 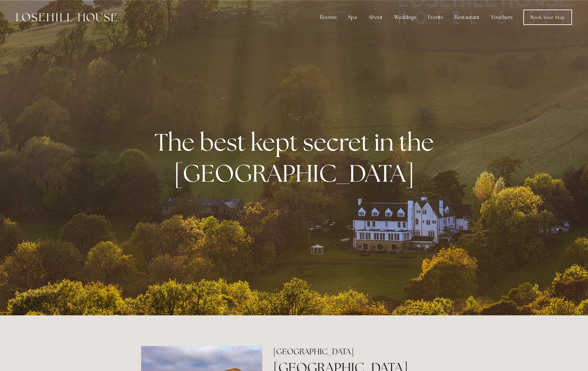 I want to click on div: Restaurant, so click(x=467, y=17).